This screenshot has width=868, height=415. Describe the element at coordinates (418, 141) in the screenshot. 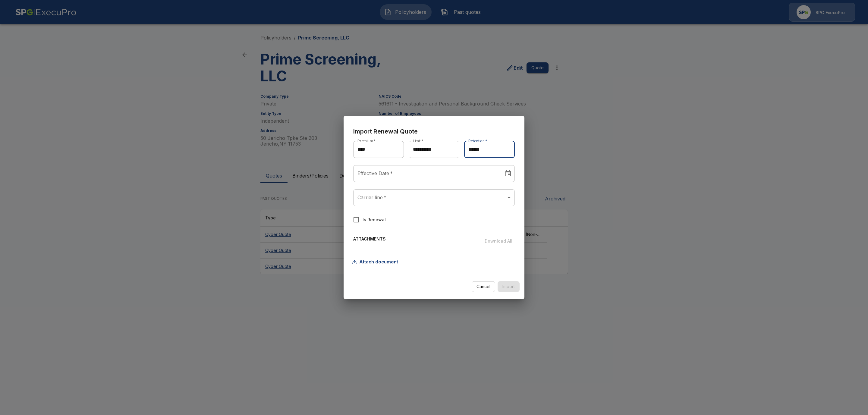

I see `label: Limit` at that location.